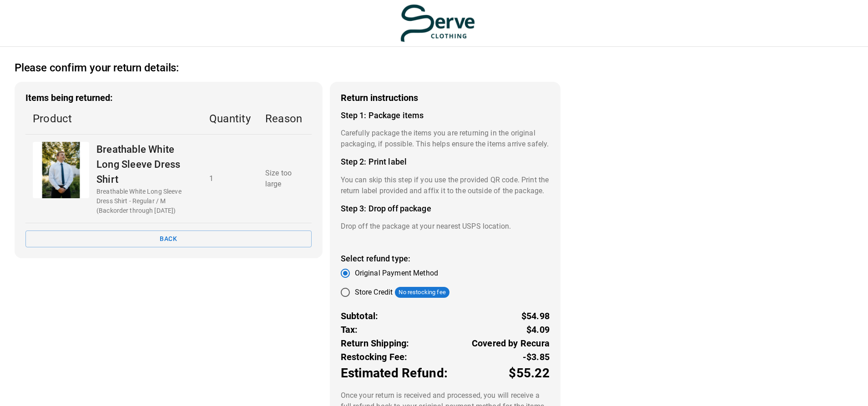 The width and height of the screenshot is (868, 406). Describe the element at coordinates (445, 227) in the screenshot. I see `p: Drop off the package at your nearest USPS location.` at that location.